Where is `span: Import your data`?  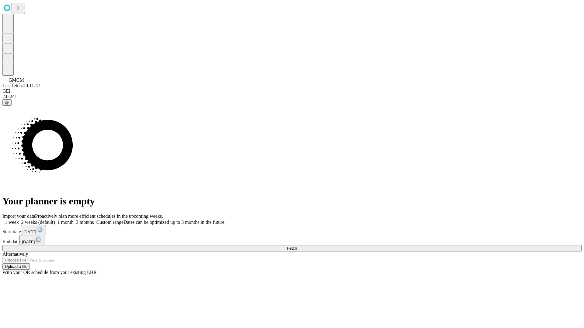 span: Import your data is located at coordinates (19, 216).